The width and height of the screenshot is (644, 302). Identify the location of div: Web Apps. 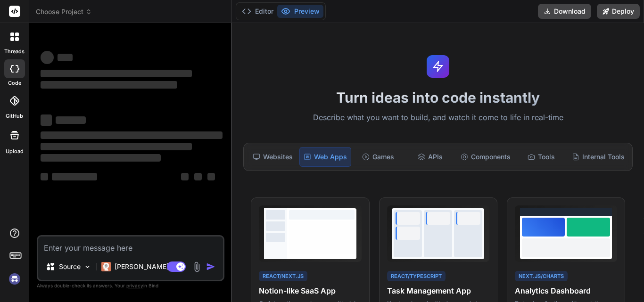
(326, 157).